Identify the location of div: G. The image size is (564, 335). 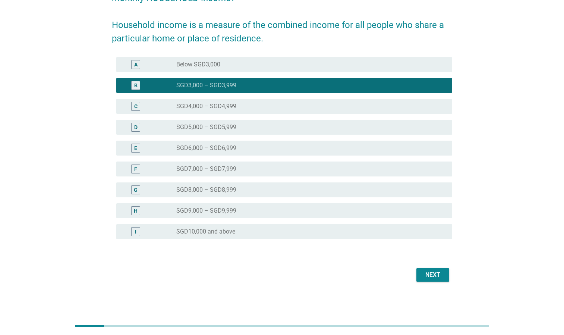
(136, 189).